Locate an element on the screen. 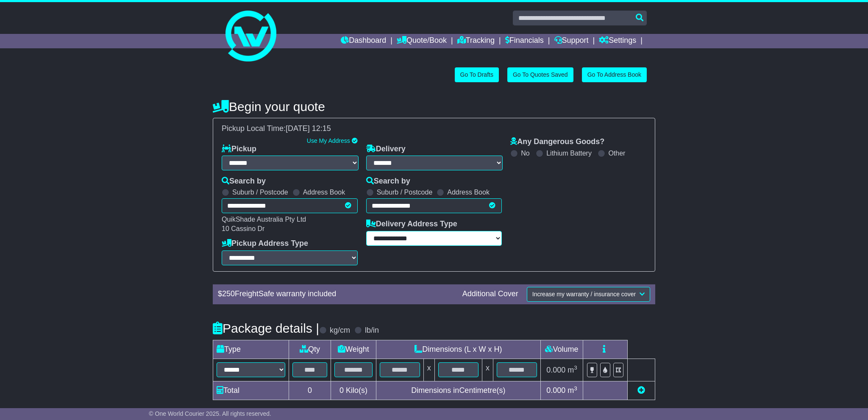 Image resolution: width=868 pixels, height=420 pixels. td: Weight is located at coordinates (354, 349).